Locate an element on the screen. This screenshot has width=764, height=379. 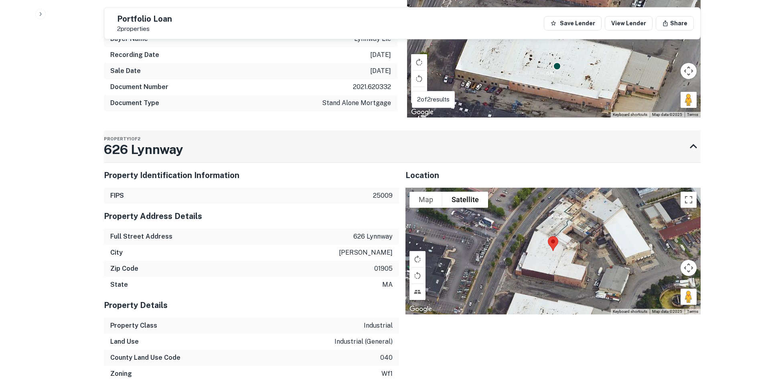
p: 25009 is located at coordinates (383, 196).